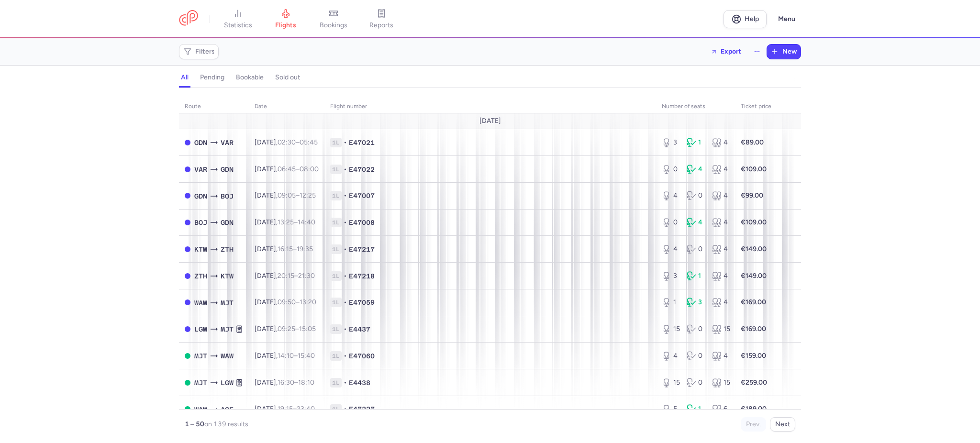 Image resolution: width=980 pixels, height=443 pixels. I want to click on time: 19:35, so click(305, 248).